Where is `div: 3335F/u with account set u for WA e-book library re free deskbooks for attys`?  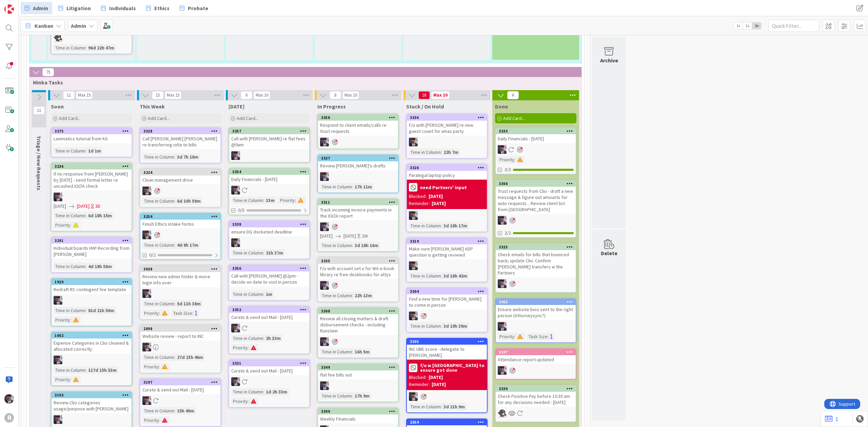 div: 3335F/u with account set u for WA e-book library re free deskbooks for attys is located at coordinates (358, 268).